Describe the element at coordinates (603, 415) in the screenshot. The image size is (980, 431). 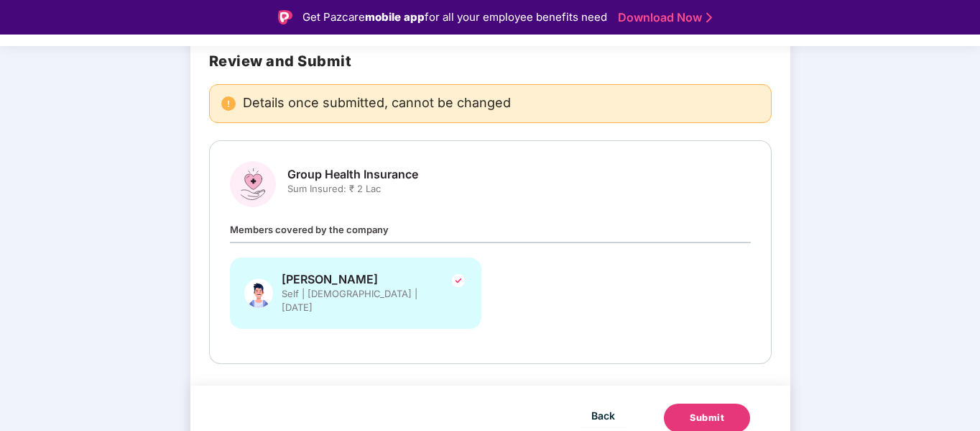
I see `span: Back` at that location.